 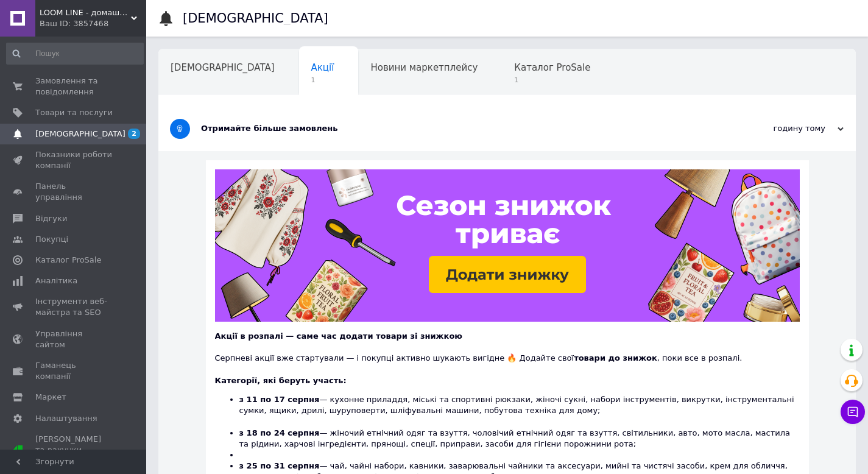 I want to click on span: Управління сайтом, so click(x=74, y=339).